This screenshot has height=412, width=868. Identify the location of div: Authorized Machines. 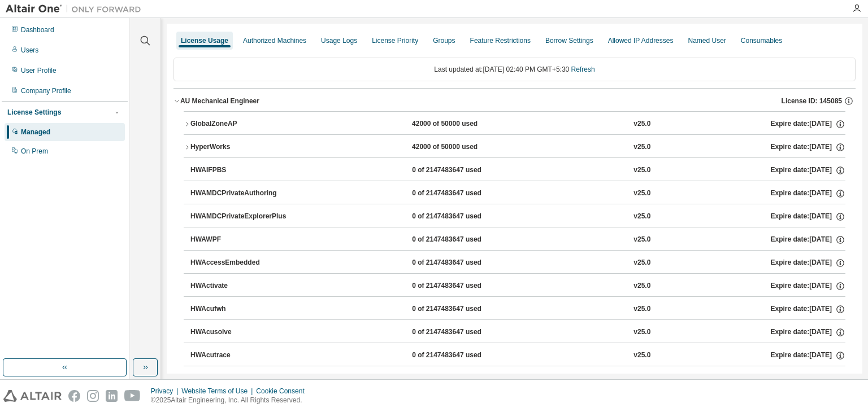
(275, 40).